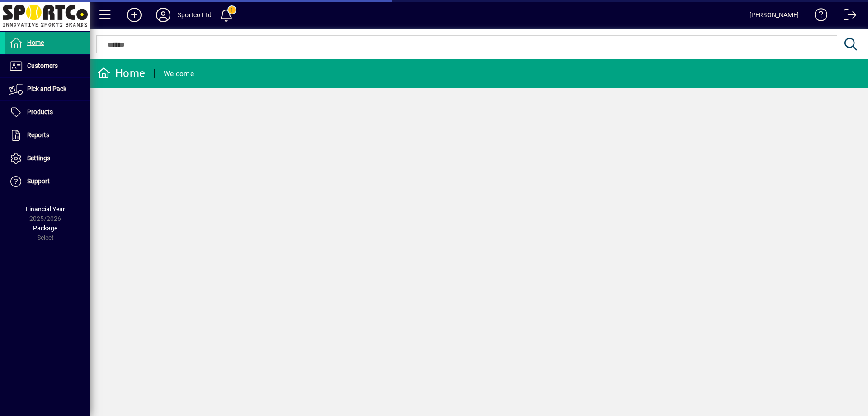 The height and width of the screenshot is (416, 868). Describe the element at coordinates (46, 89) in the screenshot. I see `span: Pick and Pack` at that location.